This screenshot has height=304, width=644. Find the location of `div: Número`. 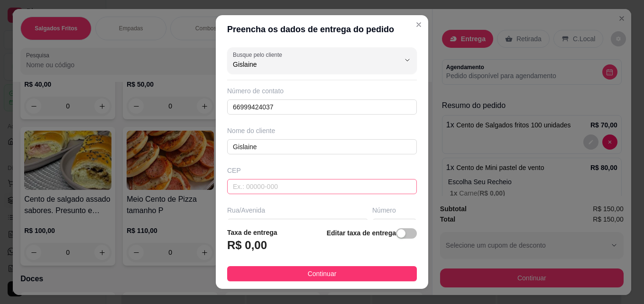

div: Número is located at coordinates (394, 211).